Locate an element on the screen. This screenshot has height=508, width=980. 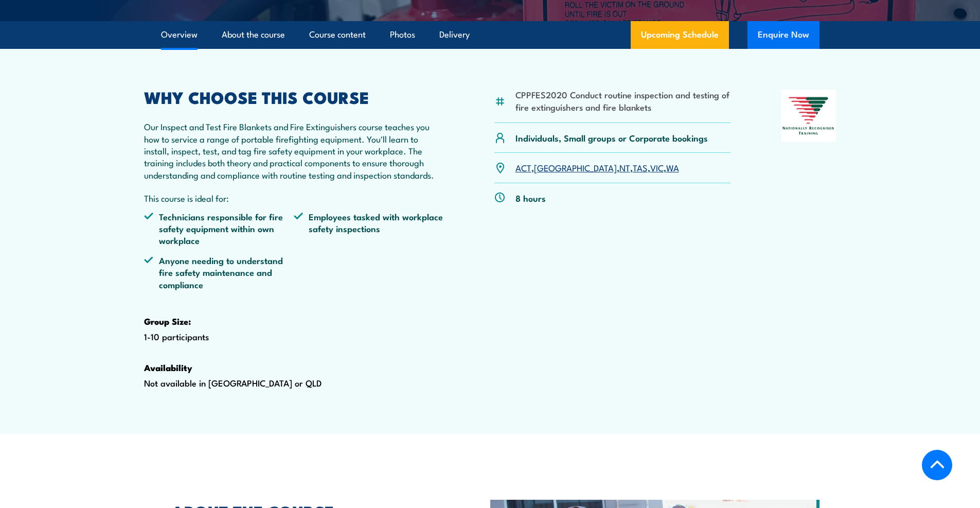
h2: WHY CHOOSE THIS COURSE is located at coordinates (294, 97).